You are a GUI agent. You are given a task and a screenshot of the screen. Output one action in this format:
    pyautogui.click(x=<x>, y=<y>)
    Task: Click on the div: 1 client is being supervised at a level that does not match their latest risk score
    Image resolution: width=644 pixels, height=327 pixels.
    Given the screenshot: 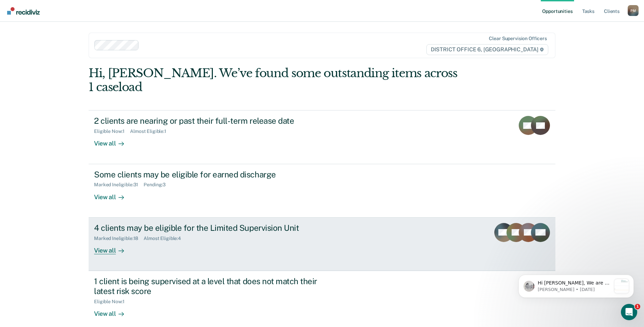 What is the action you would take?
    pyautogui.click(x=213, y=286)
    